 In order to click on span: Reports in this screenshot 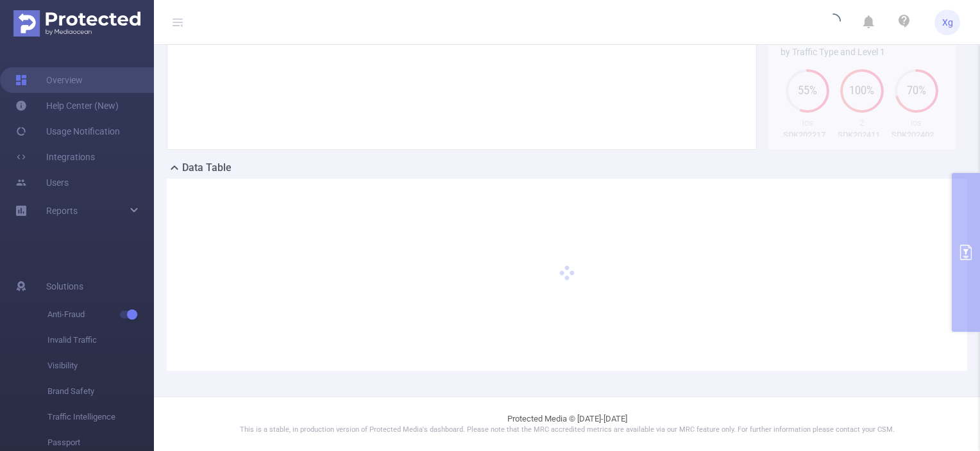, I will do `click(62, 211)`.